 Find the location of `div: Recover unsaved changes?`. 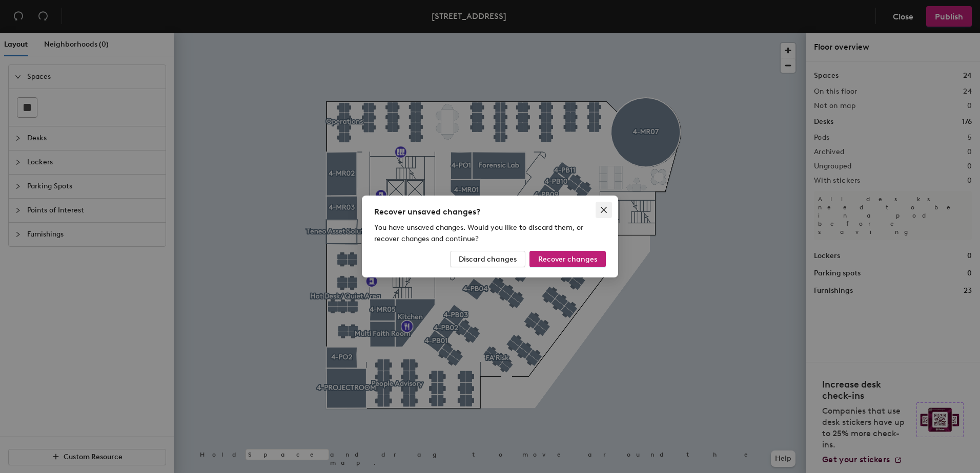

div: Recover unsaved changes? is located at coordinates (490, 212).